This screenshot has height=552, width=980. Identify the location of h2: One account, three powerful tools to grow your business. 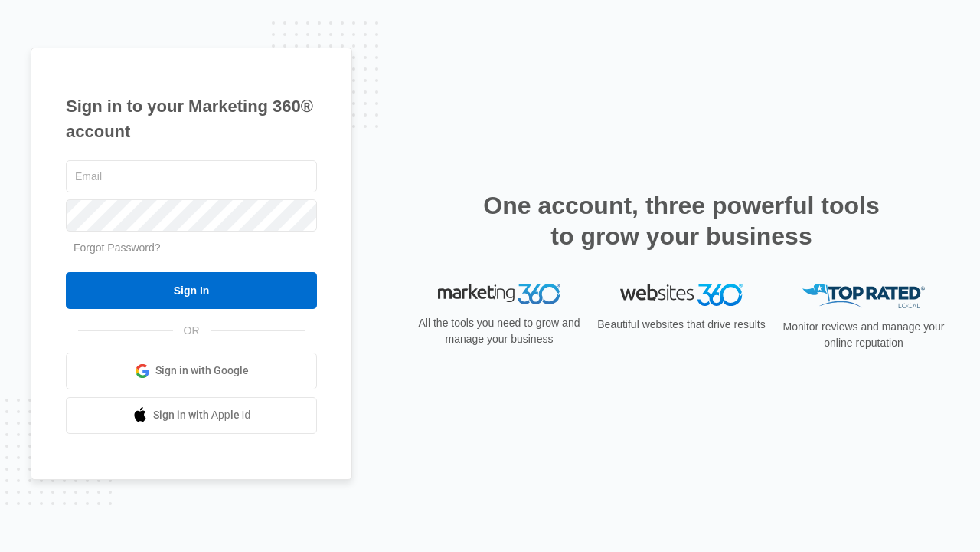
(681, 220).